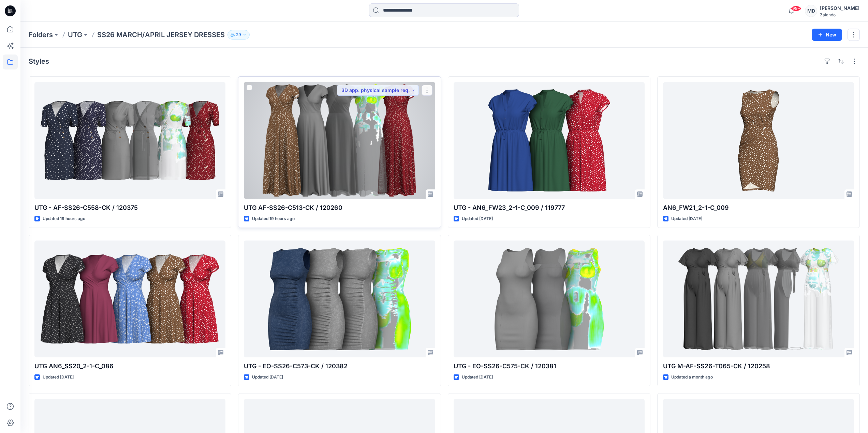 The height and width of the screenshot is (433, 868). What do you see at coordinates (339, 366) in the screenshot?
I see `p: UTG - EO-SS26-C573-CK / 120382` at bounding box center [339, 366].